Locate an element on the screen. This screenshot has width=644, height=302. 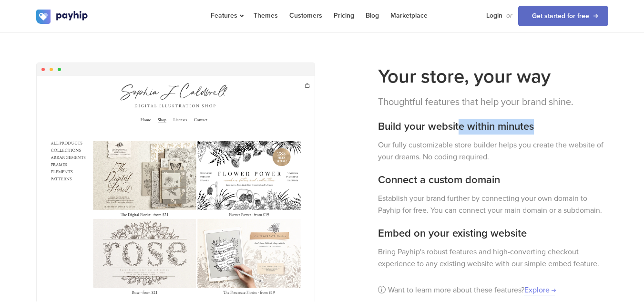
p: Our fully customizable store builder helps you create the website of your dreams. No coding requi... is located at coordinates (493, 151).